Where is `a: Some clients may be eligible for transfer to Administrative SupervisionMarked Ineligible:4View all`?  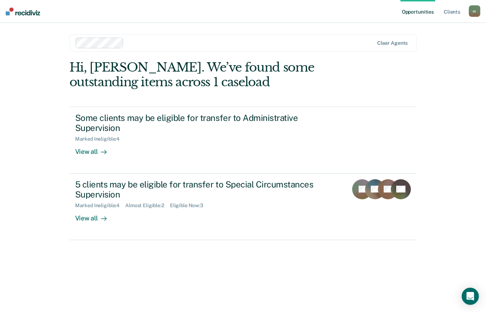 a: Some clients may be eligible for transfer to Administrative SupervisionMarked Ineligible:4View all is located at coordinates (243, 140).